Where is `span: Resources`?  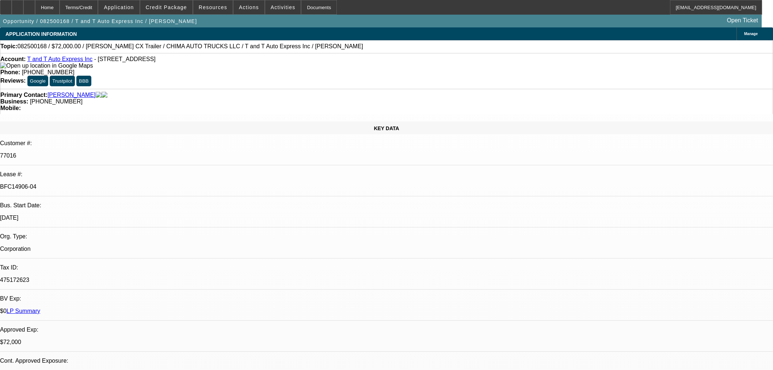 span: Resources is located at coordinates (213, 7).